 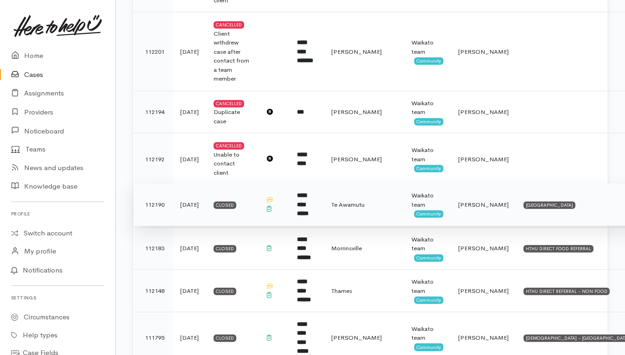 What do you see at coordinates (153, 159) in the screenshot?
I see `td: 112192` at bounding box center [153, 159].